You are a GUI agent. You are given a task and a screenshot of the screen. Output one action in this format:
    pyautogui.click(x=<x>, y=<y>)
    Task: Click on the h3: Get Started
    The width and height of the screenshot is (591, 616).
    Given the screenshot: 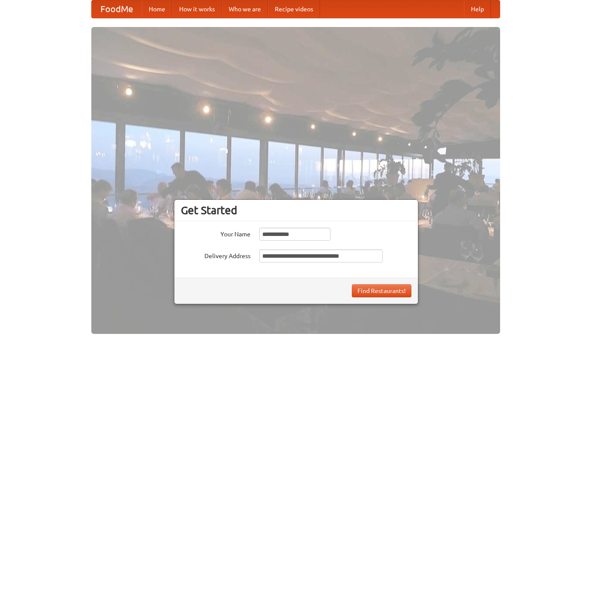 What is the action you would take?
    pyautogui.click(x=296, y=210)
    